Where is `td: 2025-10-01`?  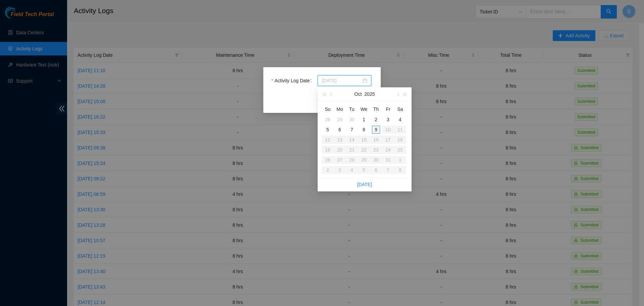 td: 2025-10-01 is located at coordinates (364, 119).